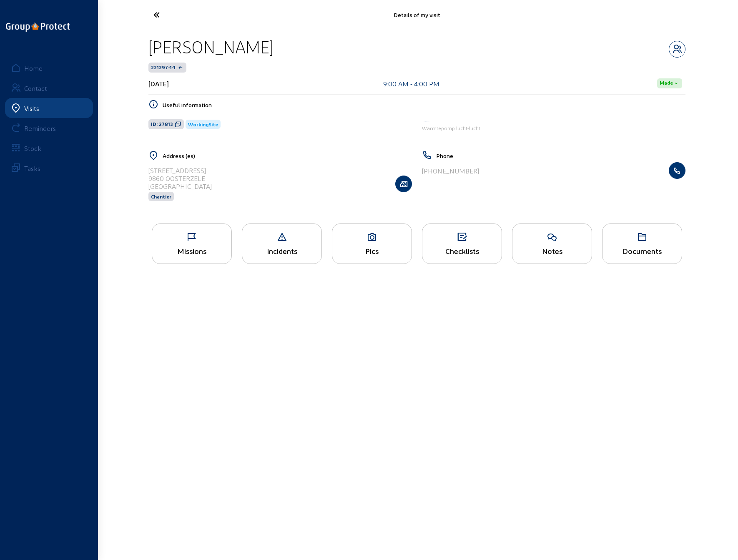 This screenshot has width=738, height=560. What do you see at coordinates (560, 155) in the screenshot?
I see `h5: Phone` at bounding box center [560, 155].